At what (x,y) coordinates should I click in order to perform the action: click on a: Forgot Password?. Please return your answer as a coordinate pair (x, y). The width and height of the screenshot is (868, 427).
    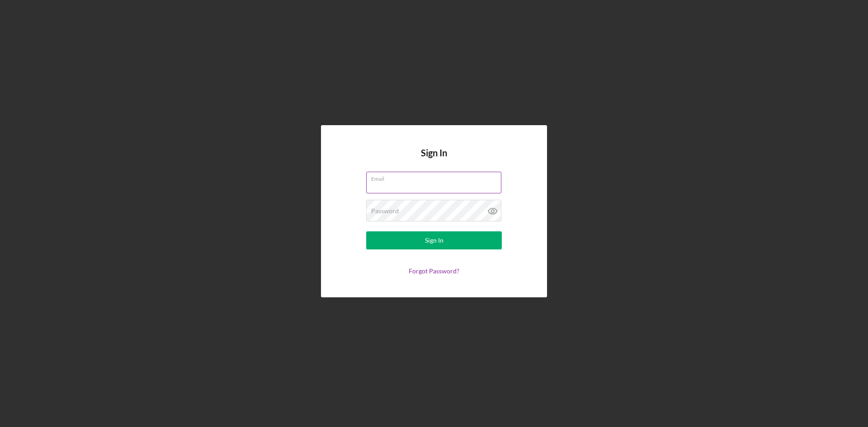
    Looking at the image, I should click on (434, 271).